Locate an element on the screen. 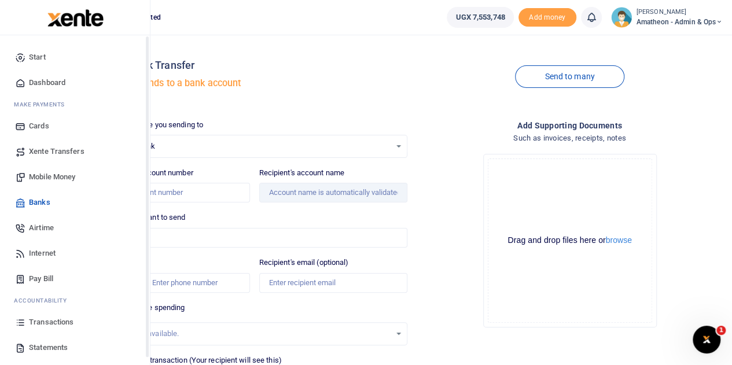 Image resolution: width=732 pixels, height=365 pixels. span: Select a bank is located at coordinates (250, 146).